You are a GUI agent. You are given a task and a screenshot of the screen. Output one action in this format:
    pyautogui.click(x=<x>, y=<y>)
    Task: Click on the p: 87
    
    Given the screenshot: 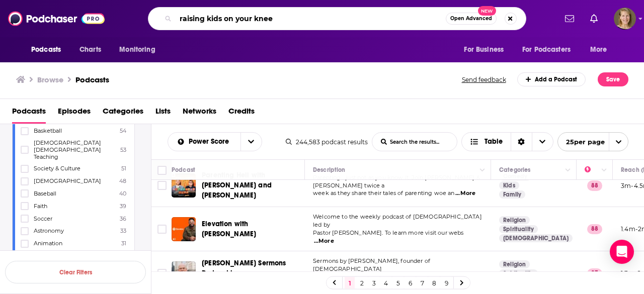 What is the action you would take?
    pyautogui.click(x=595, y=274)
    